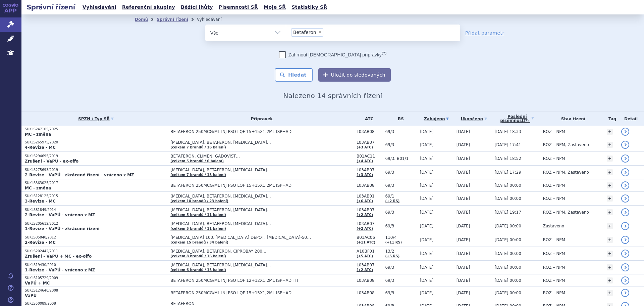  What do you see at coordinates (254, 303) in the screenshot?
I see `span: BETAFERON` at bounding box center [254, 303].